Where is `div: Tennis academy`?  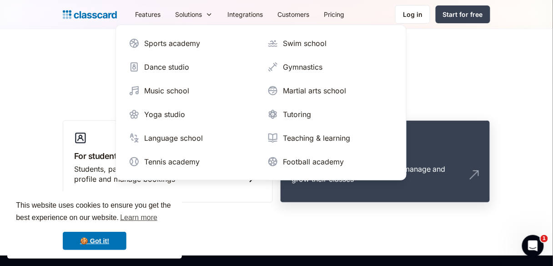
div: Tennis academy is located at coordinates (172, 161).